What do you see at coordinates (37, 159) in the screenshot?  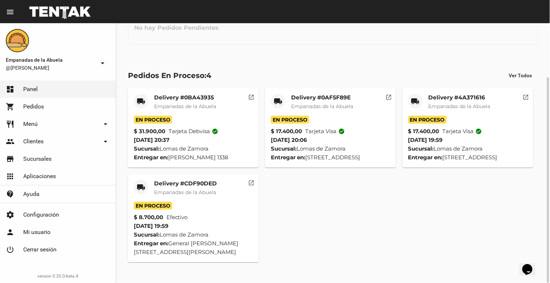 I see `span: Sucursales` at bounding box center [37, 159].